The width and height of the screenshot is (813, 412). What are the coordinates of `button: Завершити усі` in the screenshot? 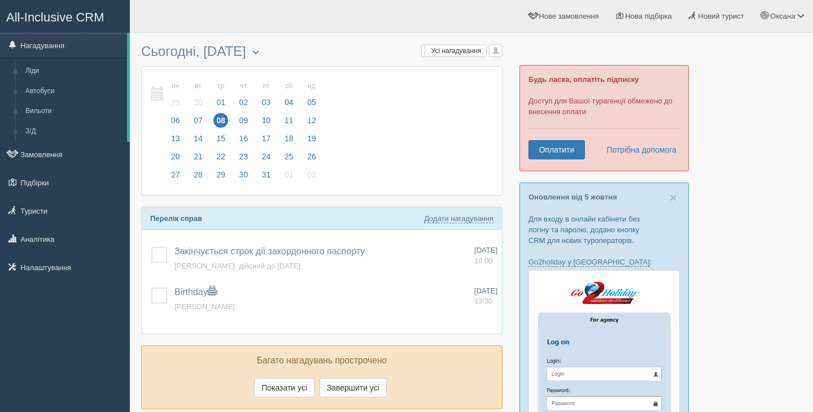 It's located at (353, 387).